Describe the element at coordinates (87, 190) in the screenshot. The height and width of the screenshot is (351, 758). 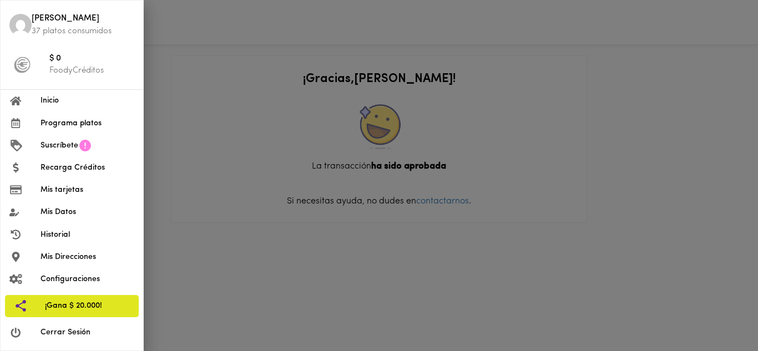
I see `span: Mis tarjetas` at that location.